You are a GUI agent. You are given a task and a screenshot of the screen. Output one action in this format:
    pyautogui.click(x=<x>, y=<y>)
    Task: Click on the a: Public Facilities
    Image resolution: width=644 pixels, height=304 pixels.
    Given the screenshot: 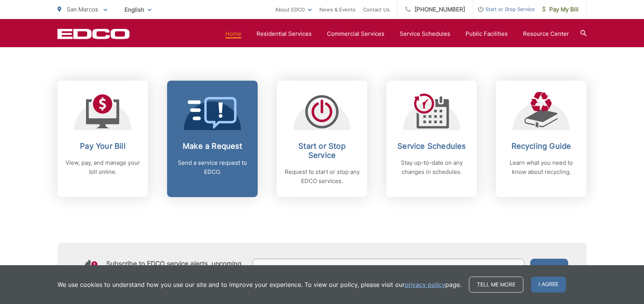 What is the action you would take?
    pyautogui.click(x=487, y=34)
    